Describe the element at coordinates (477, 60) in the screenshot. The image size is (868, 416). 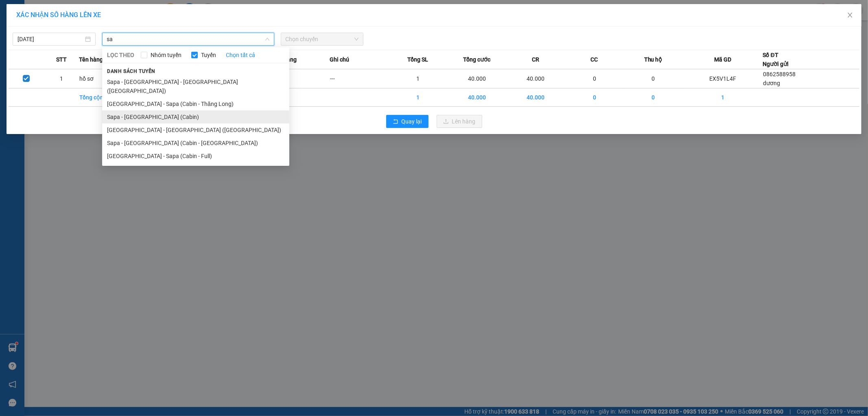
I see `span: Tổng cước` at that location.